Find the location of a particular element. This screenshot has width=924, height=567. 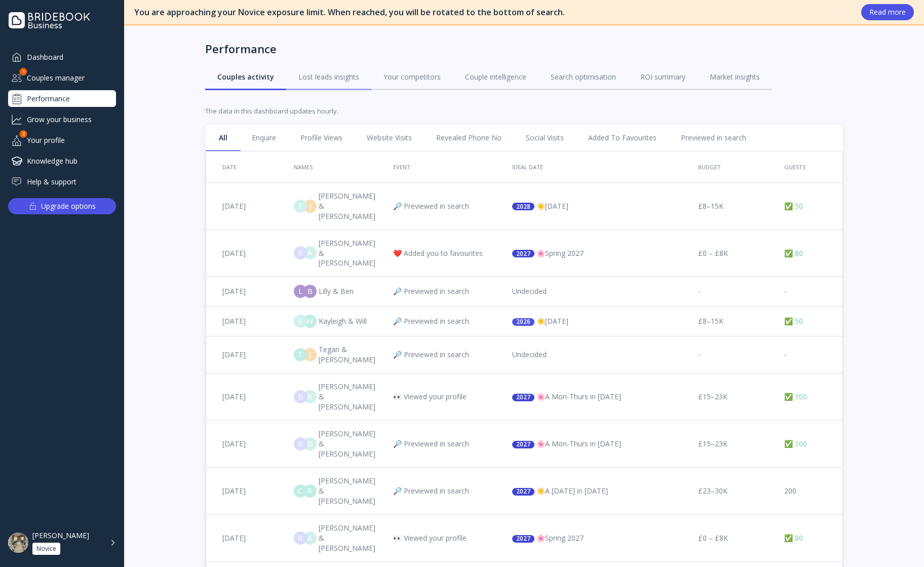

div: Event is located at coordinates (402, 166).